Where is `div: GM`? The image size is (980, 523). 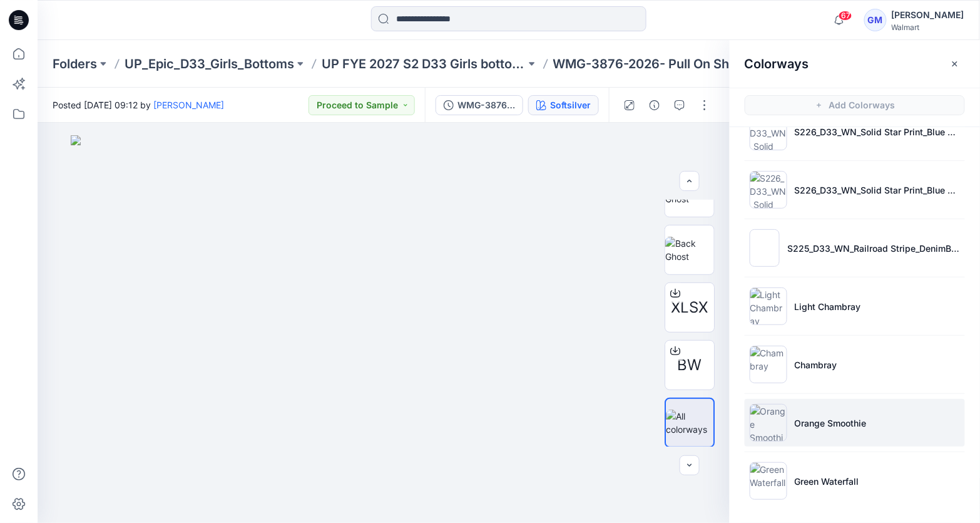
div: GM is located at coordinates (876, 20).